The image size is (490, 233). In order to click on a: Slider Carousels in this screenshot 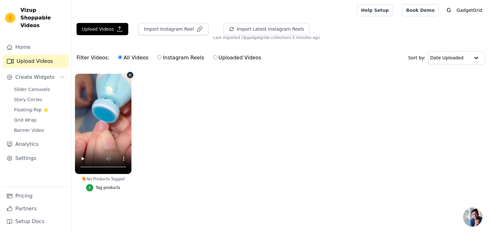, I will do `click(39, 89)`.